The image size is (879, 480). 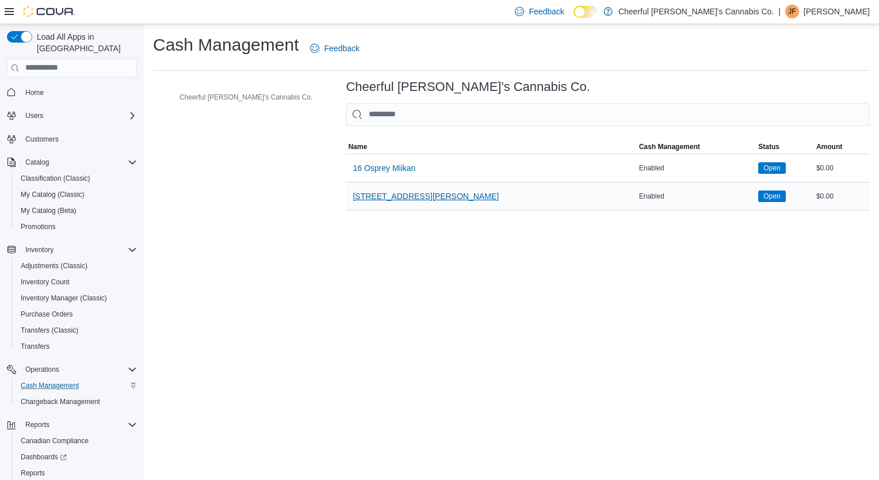 What do you see at coordinates (829, 147) in the screenshot?
I see `span: Amount` at bounding box center [829, 147].